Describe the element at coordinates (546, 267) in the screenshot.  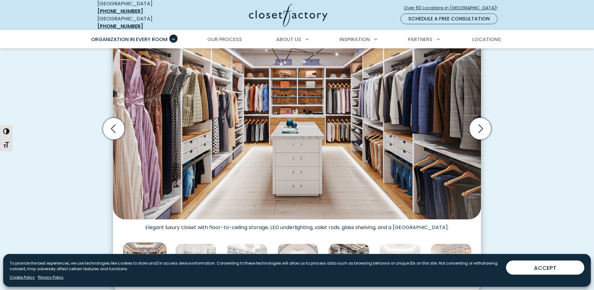
I see `button: ACCEPT` at that location.